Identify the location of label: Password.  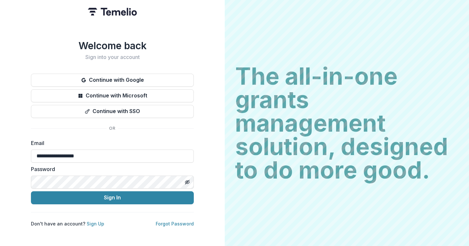
(111, 169).